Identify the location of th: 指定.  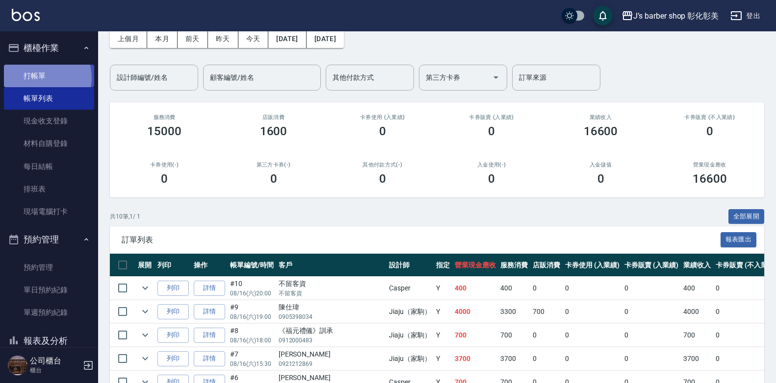
(443, 265).